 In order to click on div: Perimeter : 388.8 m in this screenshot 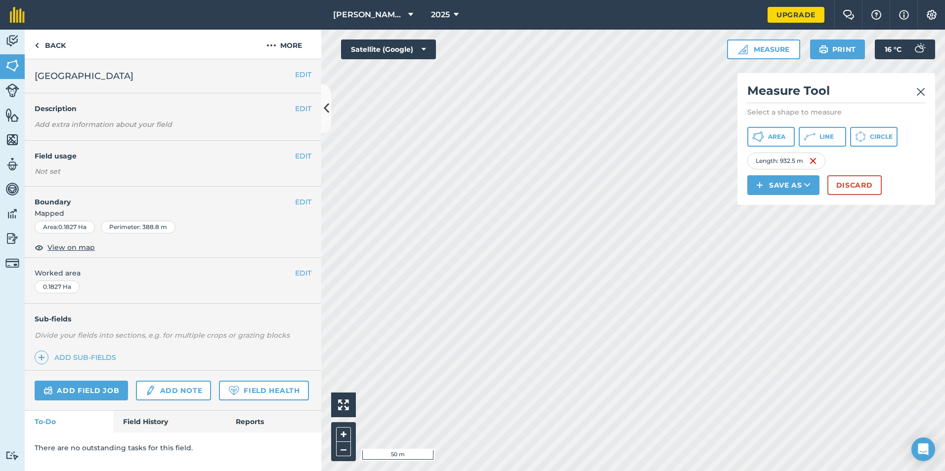, I will do `click(138, 227)`.